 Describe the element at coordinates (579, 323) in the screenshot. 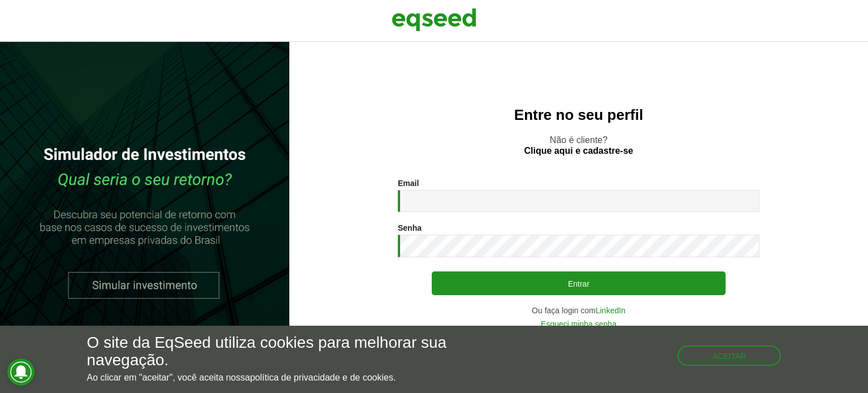

I see `a: Esqueci minha senha` at that location.